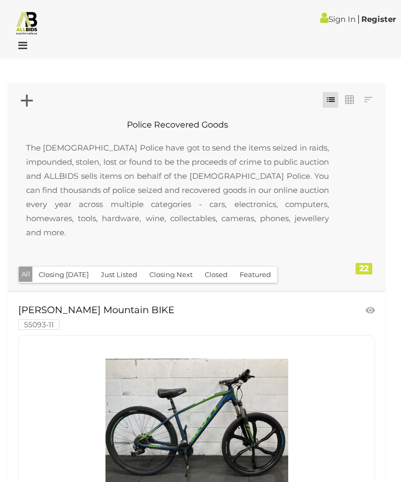 The image size is (401, 482). What do you see at coordinates (216, 274) in the screenshot?
I see `button: Closed` at bounding box center [216, 274].